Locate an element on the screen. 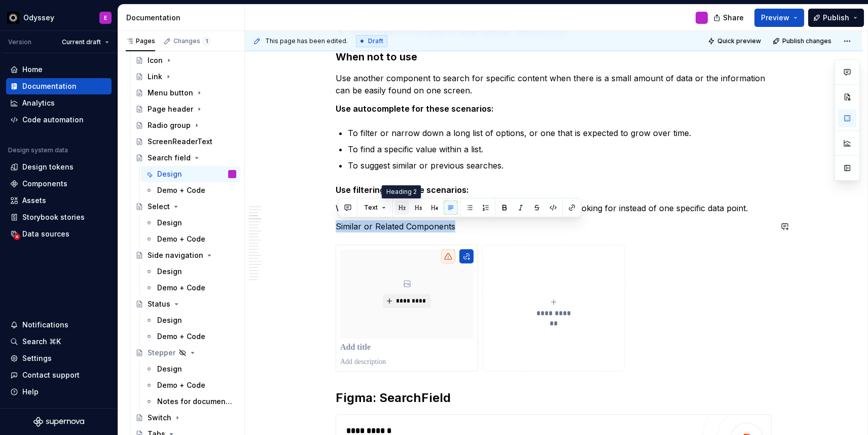 The width and height of the screenshot is (868, 435). a: Home is located at coordinates (59, 69).